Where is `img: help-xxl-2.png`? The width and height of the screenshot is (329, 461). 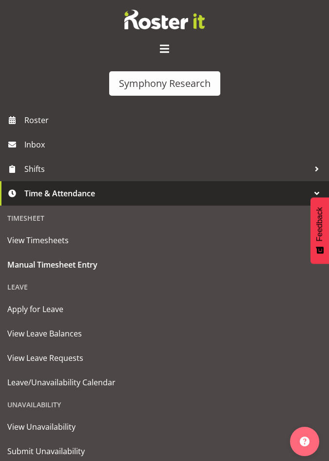 img: help-xxl-2.png is located at coordinates (305, 441).